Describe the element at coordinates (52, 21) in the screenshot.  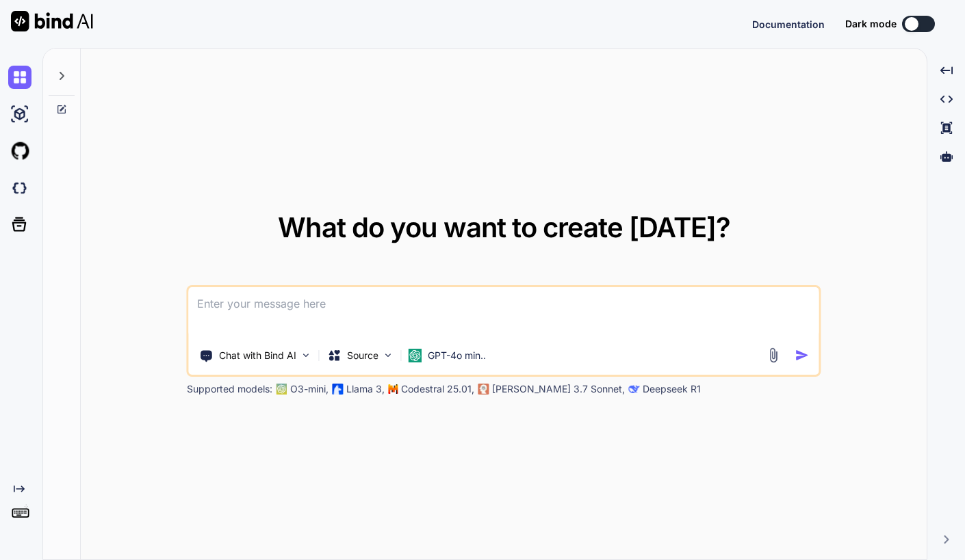
I see `img: Bind AI` at that location.